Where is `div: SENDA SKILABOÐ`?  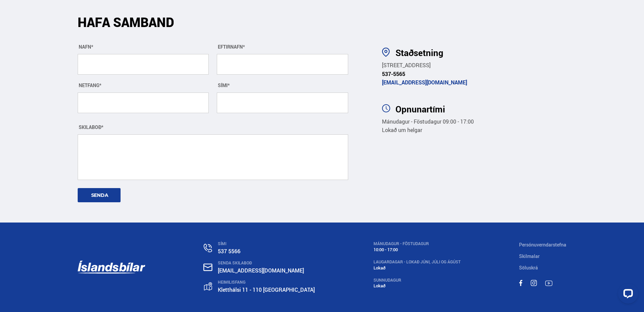 div: SENDA SKILABOÐ is located at coordinates (266, 263).